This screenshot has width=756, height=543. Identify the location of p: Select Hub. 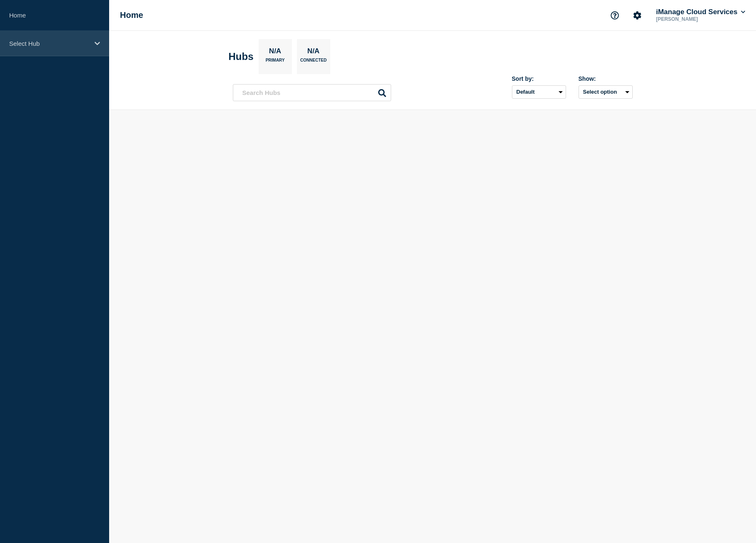
(49, 43).